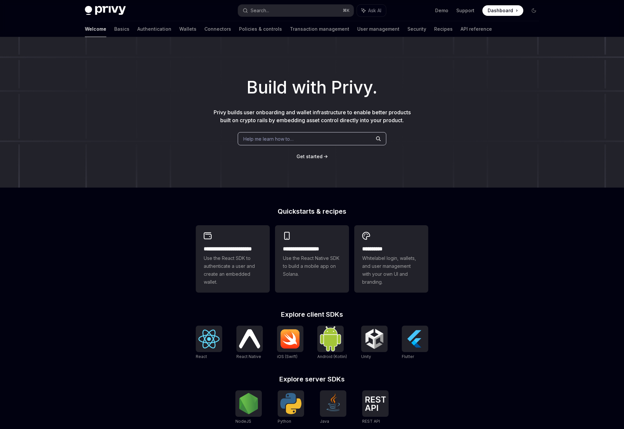 This screenshot has width=624, height=429. Describe the element at coordinates (312, 315) in the screenshot. I see `h2: Explore client SDKs` at that location.